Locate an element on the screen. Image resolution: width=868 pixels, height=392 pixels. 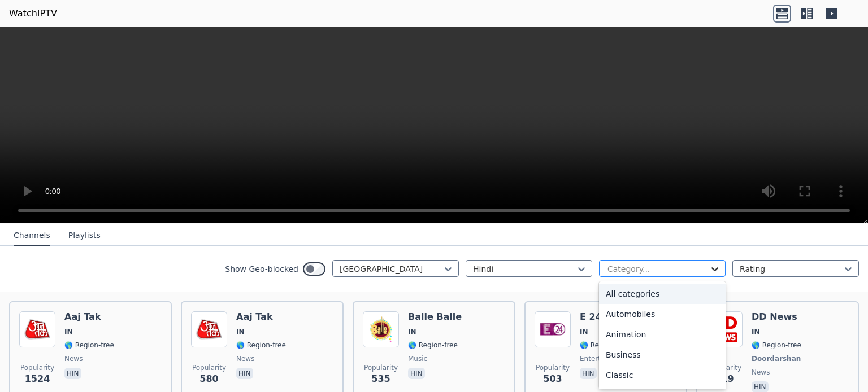
span: 580 is located at coordinates (208, 379).